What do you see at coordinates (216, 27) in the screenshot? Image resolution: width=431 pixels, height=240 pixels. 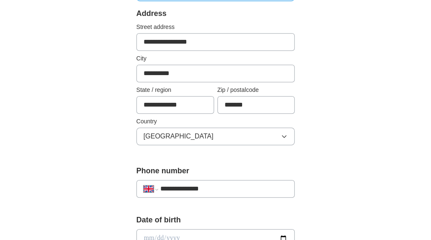 I see `label: Street address` at bounding box center [216, 27].